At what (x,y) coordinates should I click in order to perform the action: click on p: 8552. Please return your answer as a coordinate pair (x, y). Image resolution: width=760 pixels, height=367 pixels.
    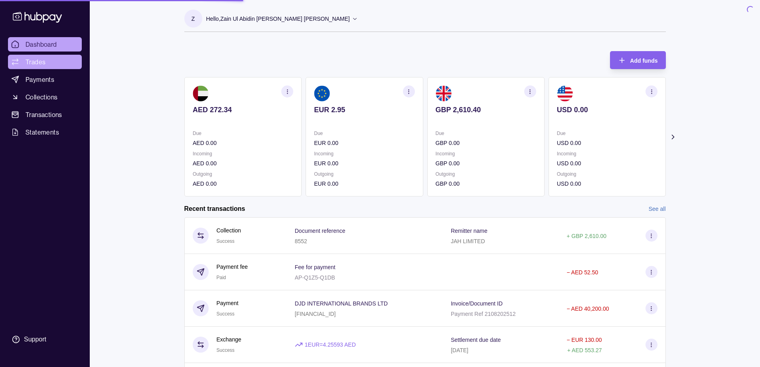
    Looking at the image, I should click on (301, 241).